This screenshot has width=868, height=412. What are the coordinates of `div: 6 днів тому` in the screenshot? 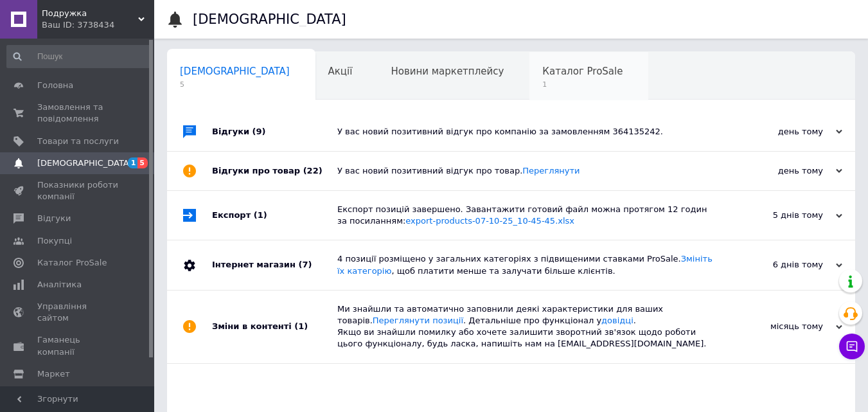 It's located at (778, 265).